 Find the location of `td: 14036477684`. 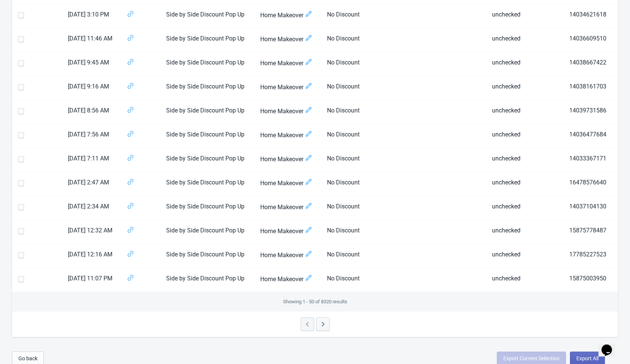

td: 14036477684 is located at coordinates (591, 136).